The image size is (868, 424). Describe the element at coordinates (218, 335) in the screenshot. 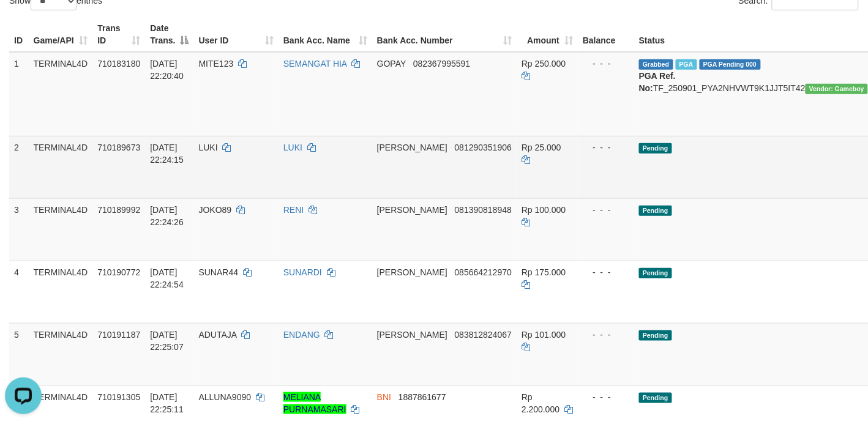

I see `span: ADUTAJA` at that location.